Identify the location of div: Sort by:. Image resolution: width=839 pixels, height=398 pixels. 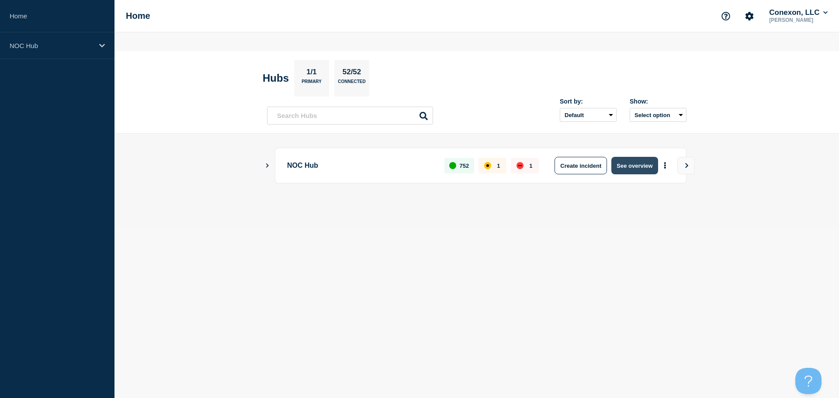
(588, 101).